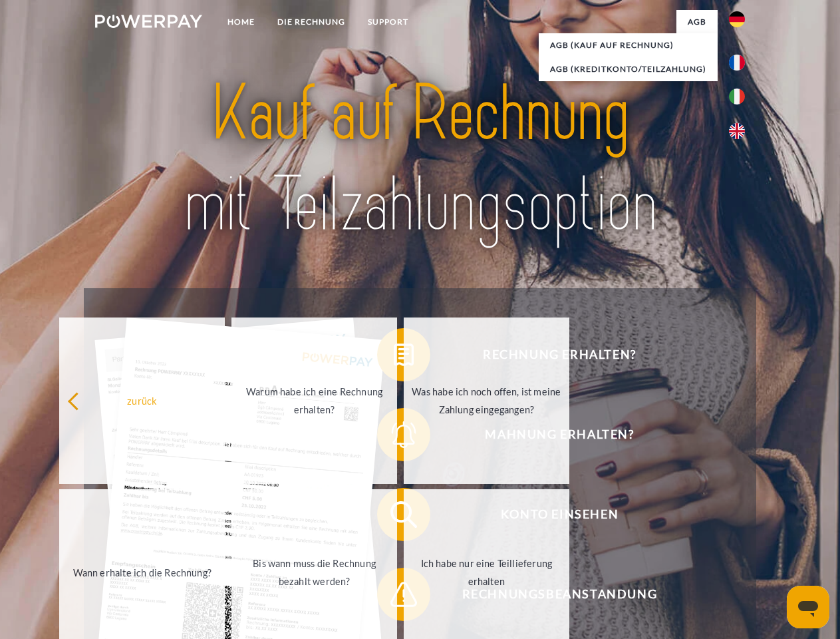  What do you see at coordinates (148, 21) in the screenshot?
I see `img: logo-powerpay-white.svg` at bounding box center [148, 21].